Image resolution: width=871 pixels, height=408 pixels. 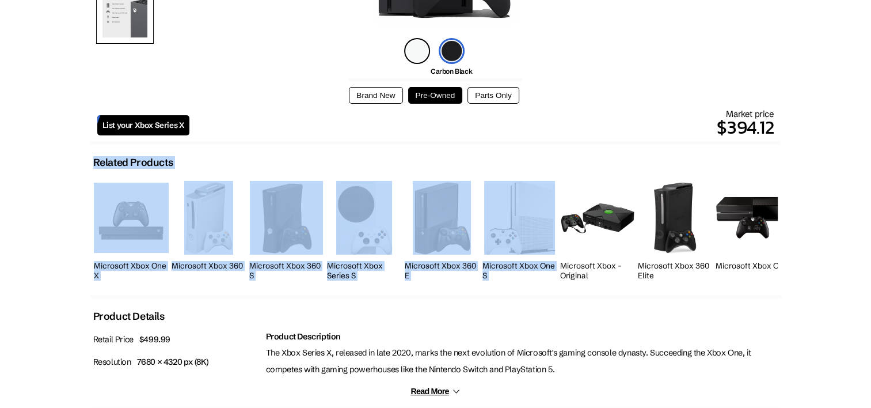 What do you see at coordinates (481, 124) in the screenshot?
I see `div: Market price` at bounding box center [481, 124].